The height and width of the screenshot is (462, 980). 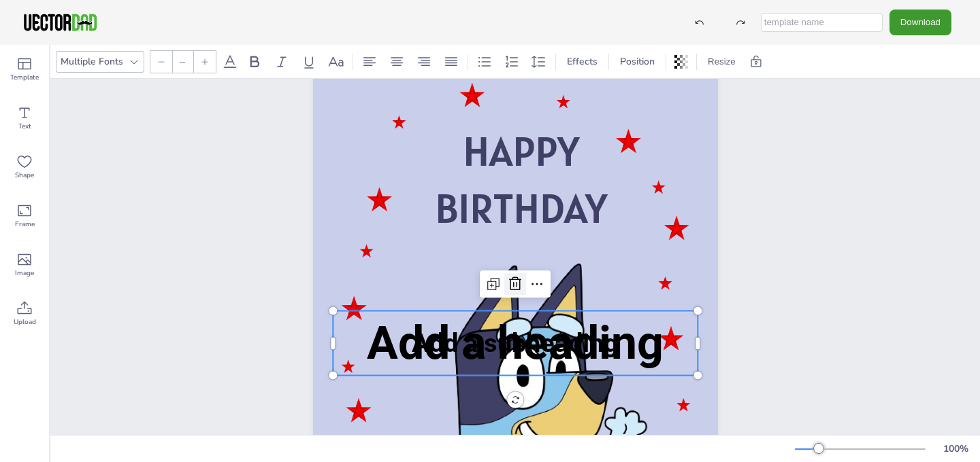 I want to click on span: Add a heading, so click(x=515, y=343).